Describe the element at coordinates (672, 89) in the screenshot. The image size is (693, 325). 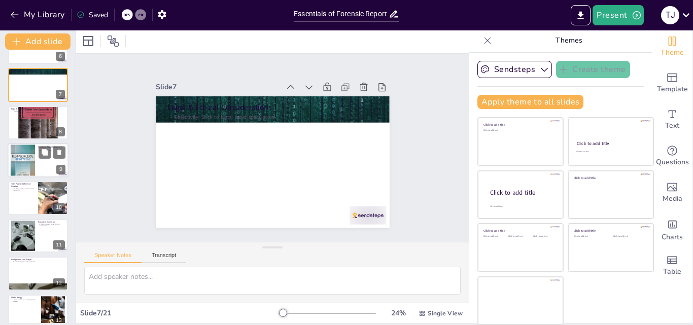
I see `span: Template` at that location.